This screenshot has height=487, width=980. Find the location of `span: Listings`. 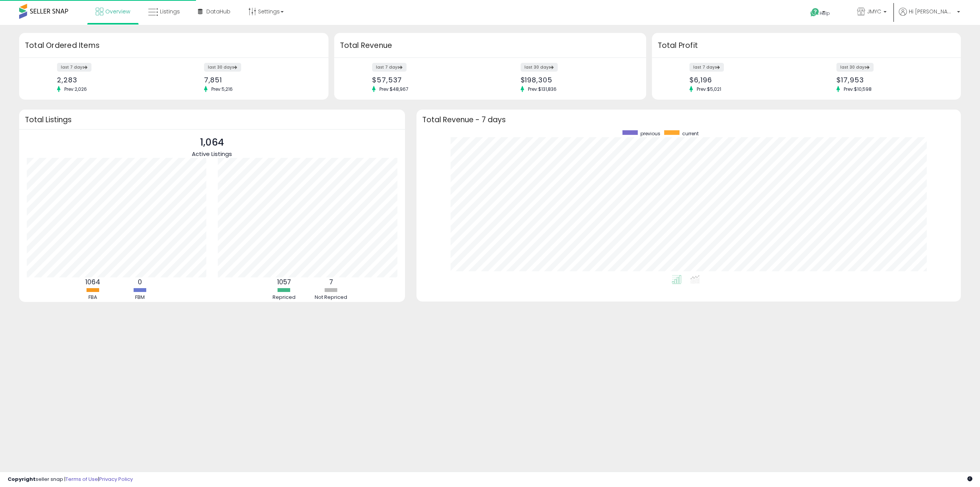

span: Listings is located at coordinates (170, 12).